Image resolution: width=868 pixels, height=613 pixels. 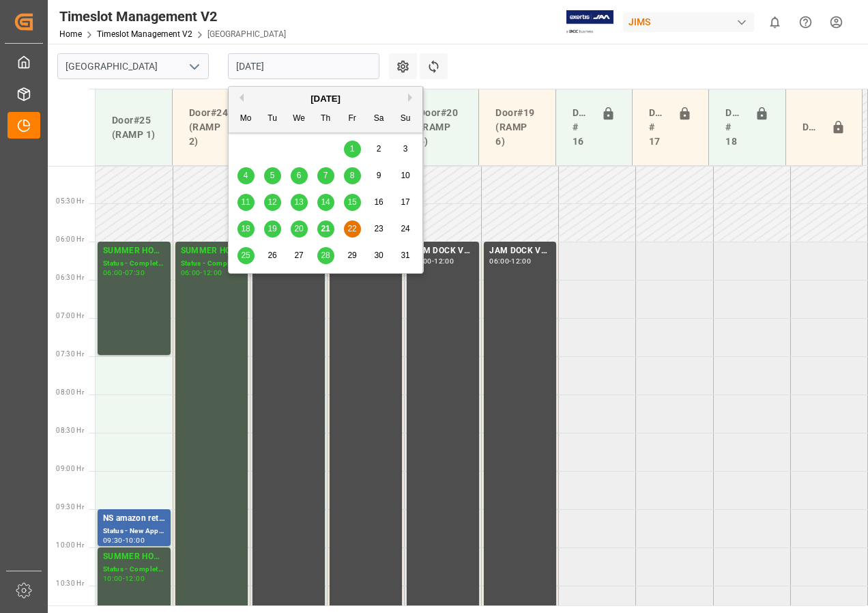 I want to click on div: JIMS, so click(x=689, y=22).